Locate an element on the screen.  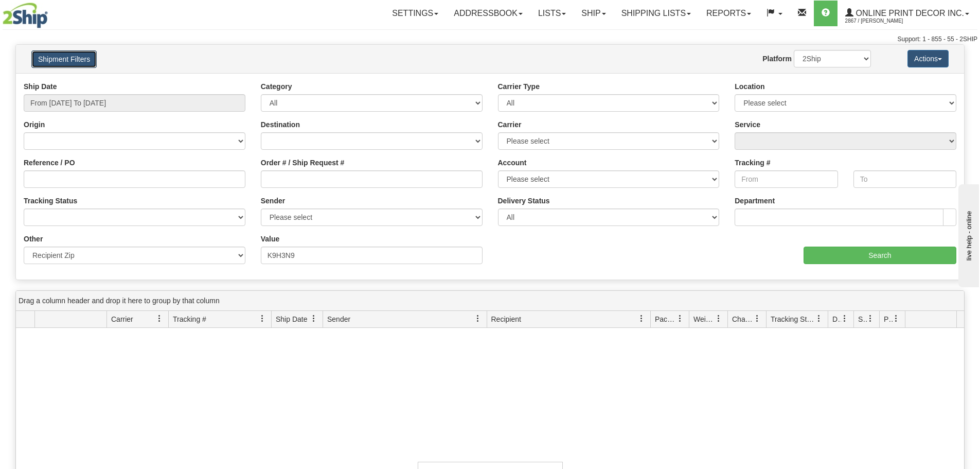
span: Shipment Issues is located at coordinates (862, 319).